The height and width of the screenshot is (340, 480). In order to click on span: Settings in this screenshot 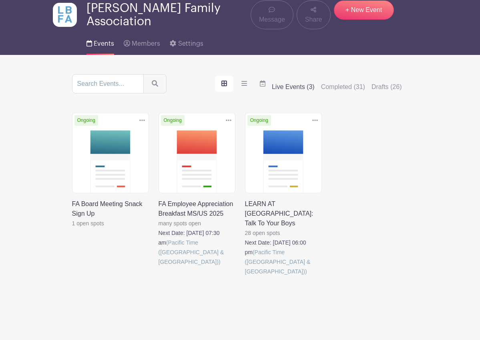, I will do `click(191, 44)`.